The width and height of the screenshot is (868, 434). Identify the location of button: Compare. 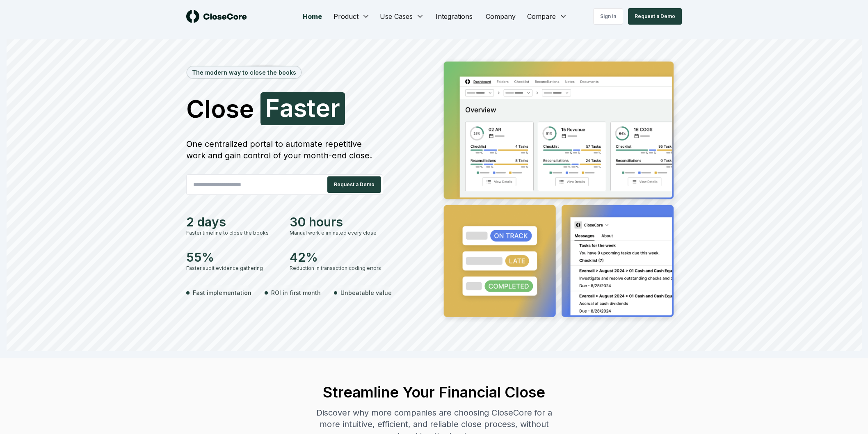
(547, 17).